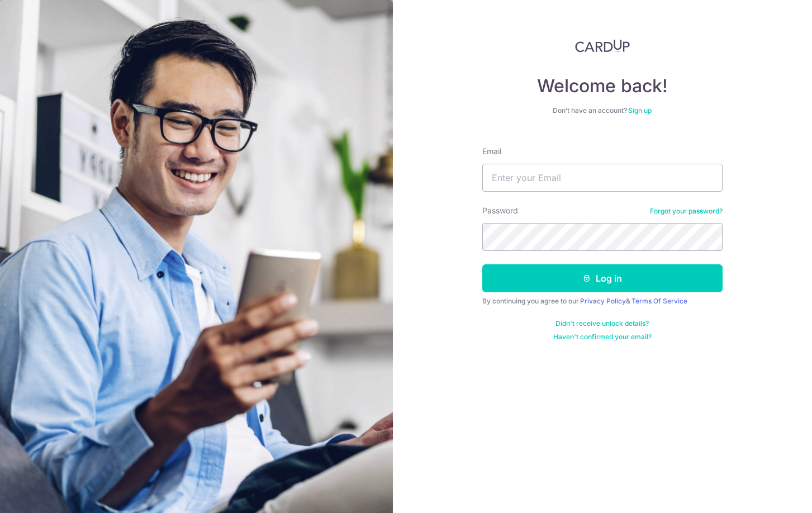 The image size is (812, 513). I want to click on div: By continuing you agree to our &, so click(603, 302).